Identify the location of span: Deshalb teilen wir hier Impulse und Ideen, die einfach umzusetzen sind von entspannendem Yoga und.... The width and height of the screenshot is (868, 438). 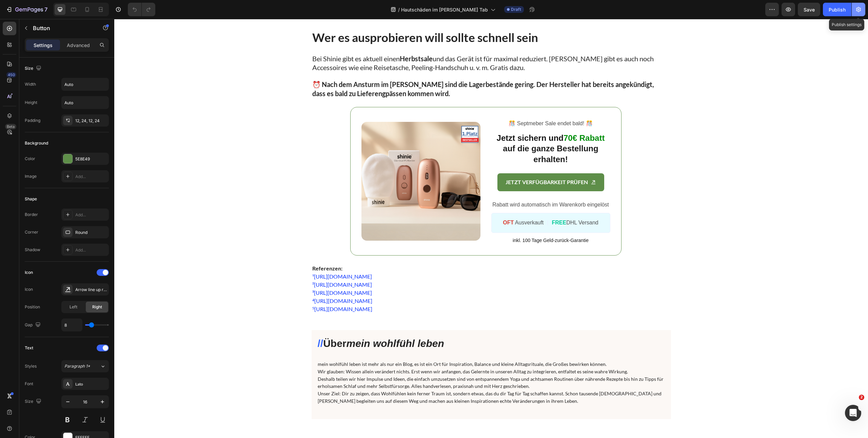
(376, 364).